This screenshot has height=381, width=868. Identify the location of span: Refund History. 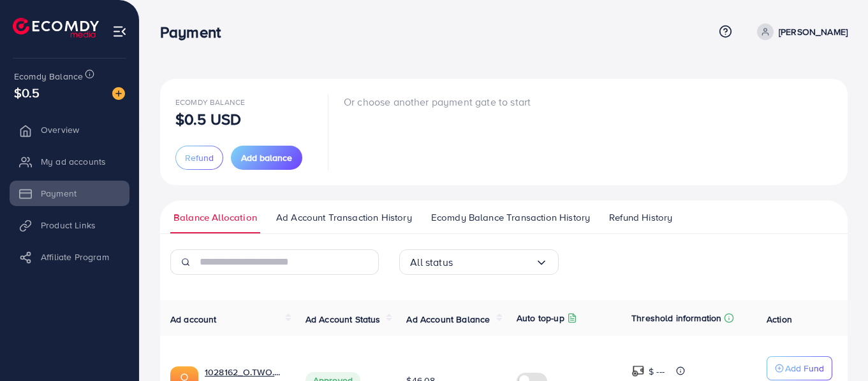
(640, 218).